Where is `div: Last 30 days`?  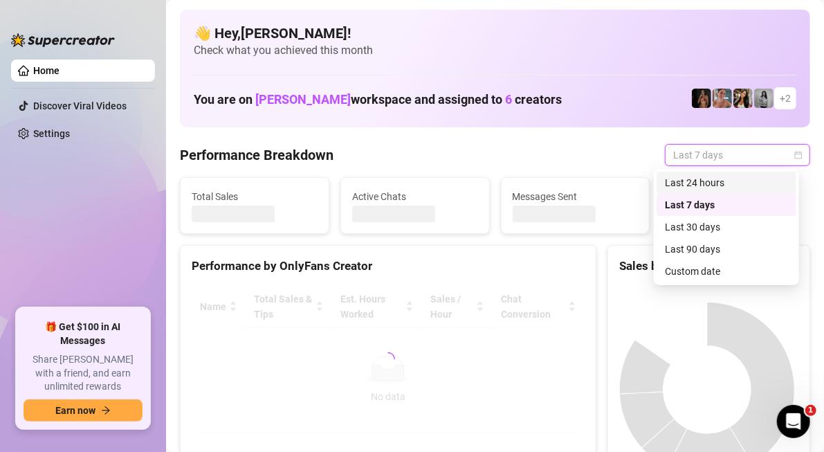 div: Last 30 days is located at coordinates (727, 227).